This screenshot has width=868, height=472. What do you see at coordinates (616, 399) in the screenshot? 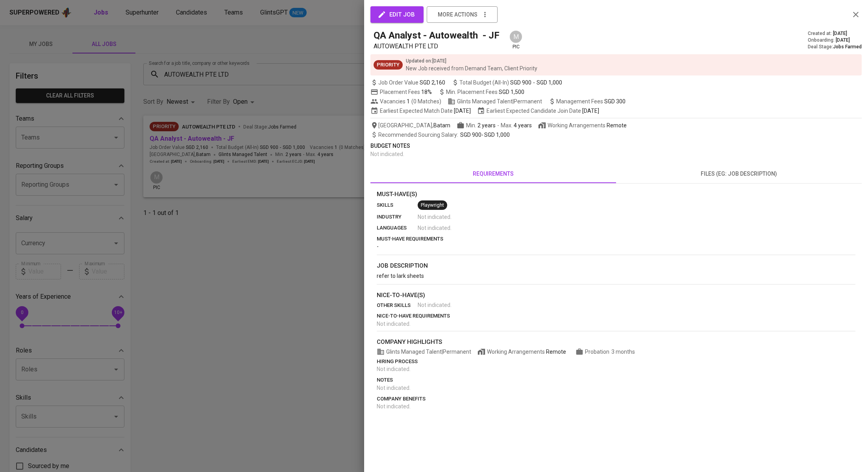
I see `p: company benefits` at bounding box center [616, 399].